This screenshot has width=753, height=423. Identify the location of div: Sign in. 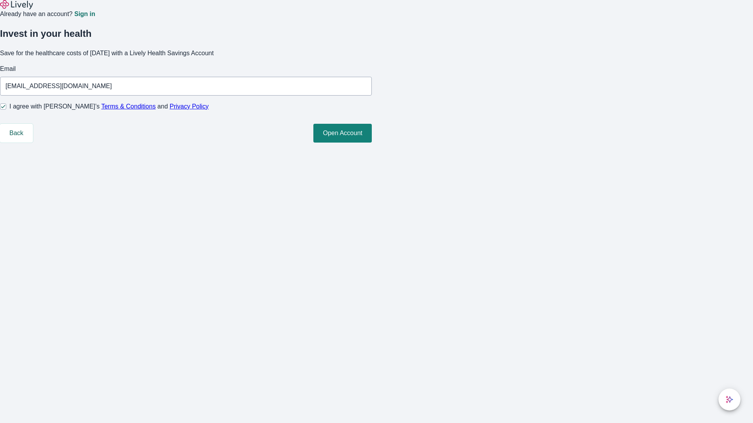
(84, 14).